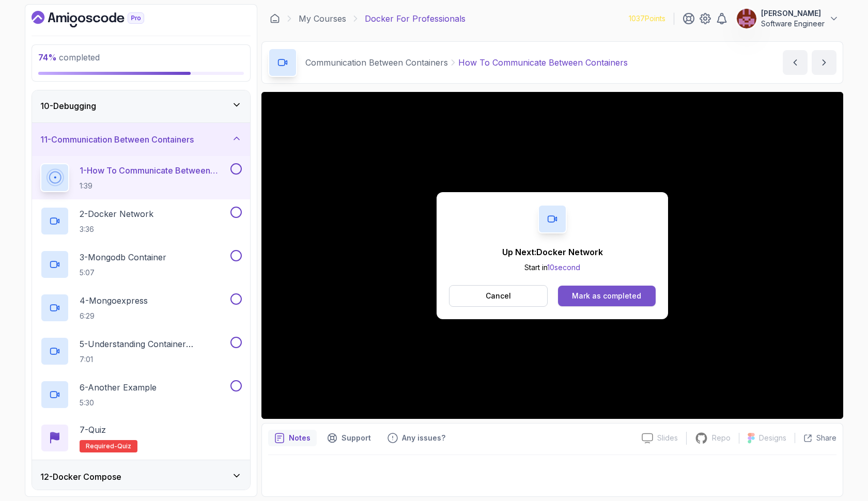  Describe the element at coordinates (101, 447) in the screenshot. I see `span: Required-` at that location.